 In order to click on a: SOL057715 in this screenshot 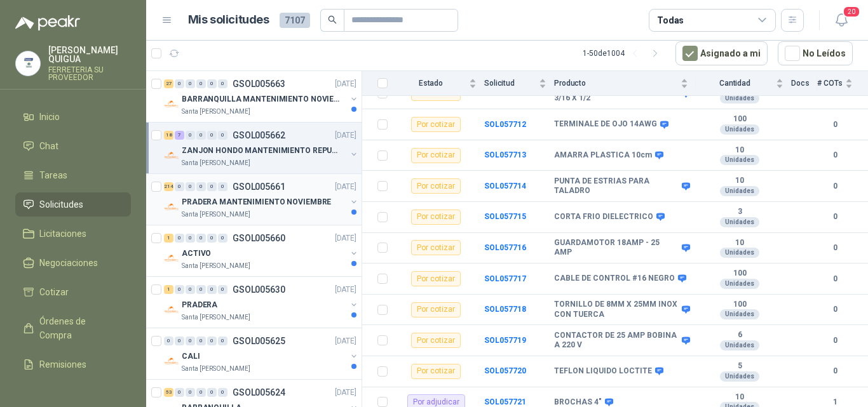, I will do `click(505, 217)`.